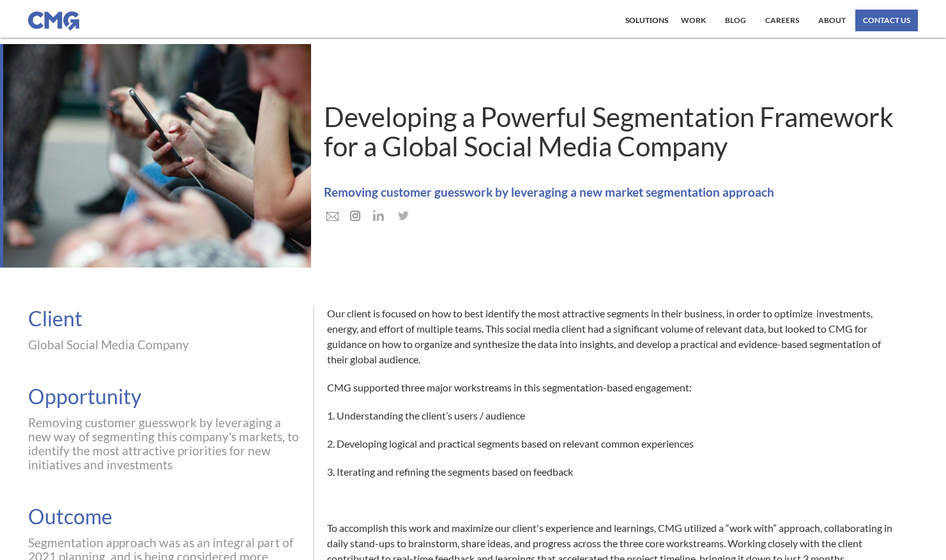 The height and width of the screenshot is (560, 946). I want to click on div: Removing customer guesswork by leveraging a new way of segmenting this company's markets, to iden..., so click(164, 444).